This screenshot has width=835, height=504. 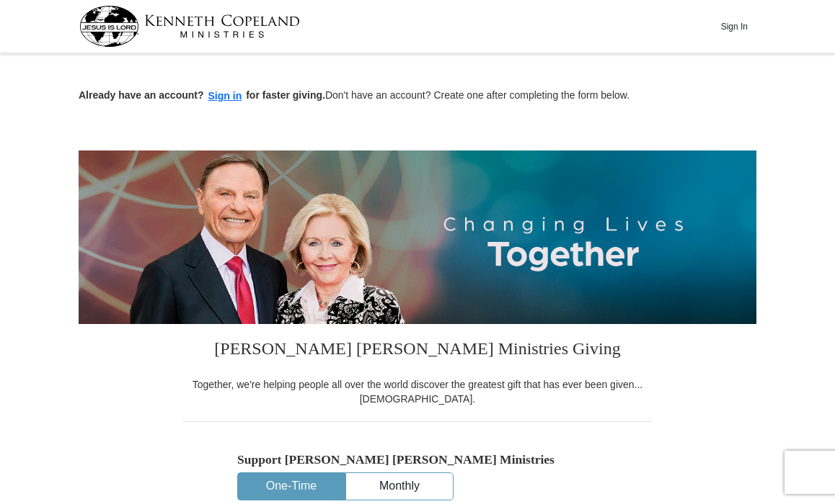 I want to click on strong: Already have an account? for faster giving., so click(x=202, y=95).